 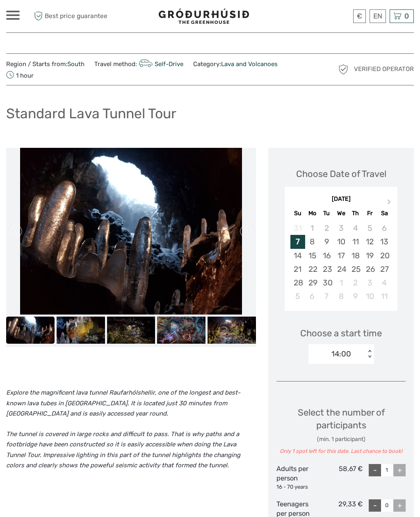 What do you see at coordinates (297, 228) in the screenshot?
I see `div: Not available Sunday, August 31st, 2025` at bounding box center [297, 228].